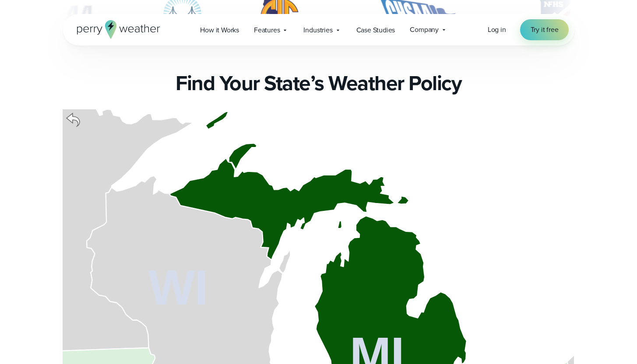 The height and width of the screenshot is (364, 637). Describe the element at coordinates (318, 83) in the screenshot. I see `h2: Find Your State’s Weather Policy` at that location.